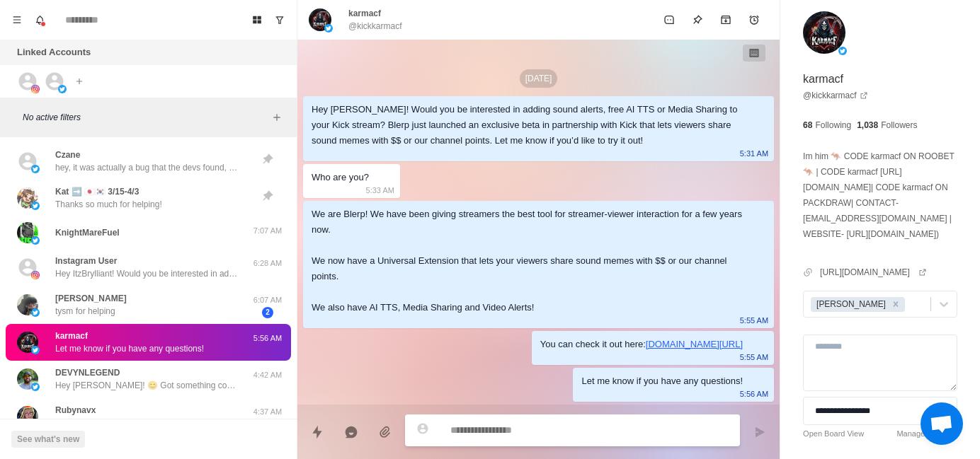 This screenshot has height=459, width=980. I want to click on p: Linked Accounts, so click(54, 52).